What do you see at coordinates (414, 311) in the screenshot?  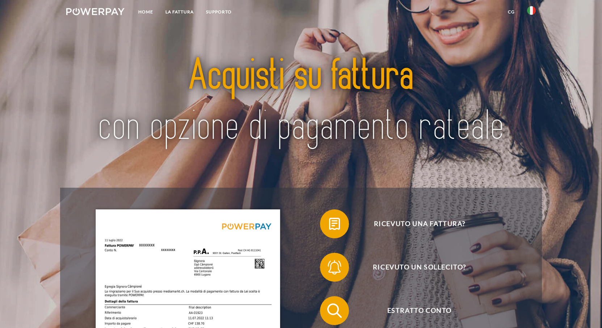 I see `a: Estratto conto` at bounding box center [414, 311].